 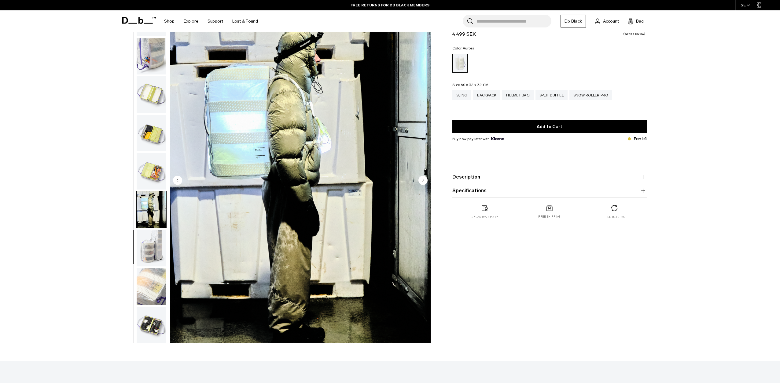 What do you see at coordinates (636, 21) in the screenshot?
I see `button: Bag` at bounding box center [636, 21].